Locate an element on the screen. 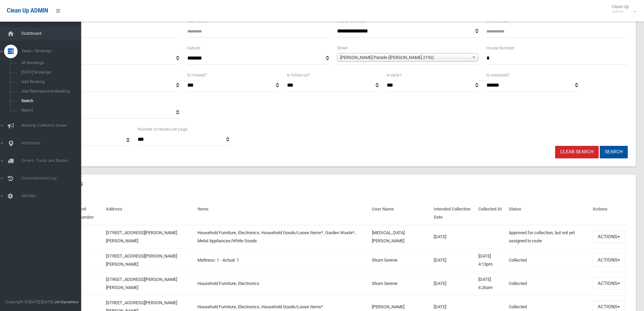 This screenshot has width=644, height=311. span: Search is located at coordinates (50, 101).